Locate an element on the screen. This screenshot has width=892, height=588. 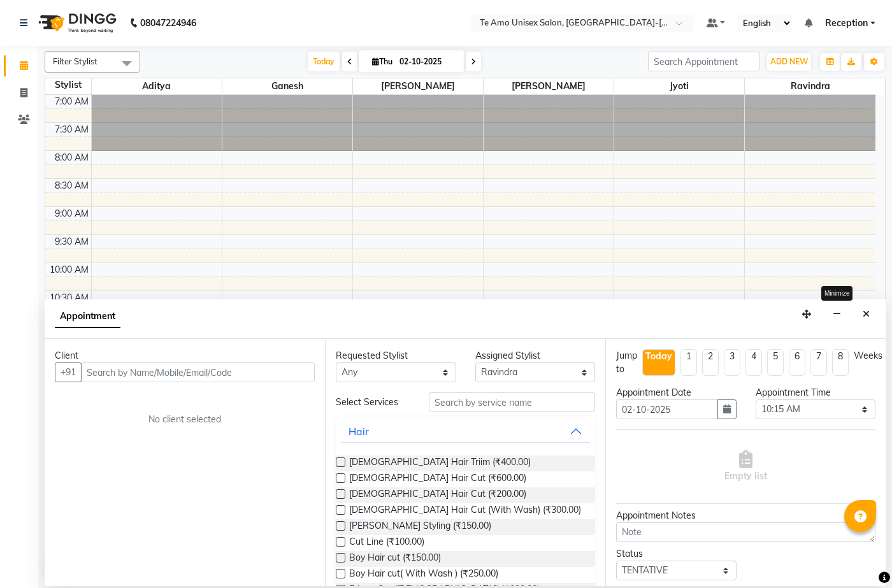
div: Assigned Stylist is located at coordinates (535, 355).